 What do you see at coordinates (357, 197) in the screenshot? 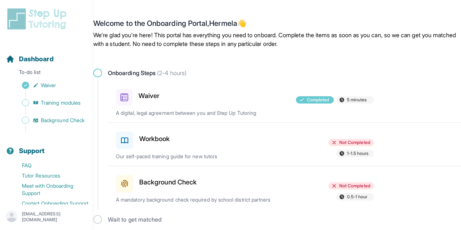
I see `span: 0.5-1 hour` at bounding box center [357, 197].